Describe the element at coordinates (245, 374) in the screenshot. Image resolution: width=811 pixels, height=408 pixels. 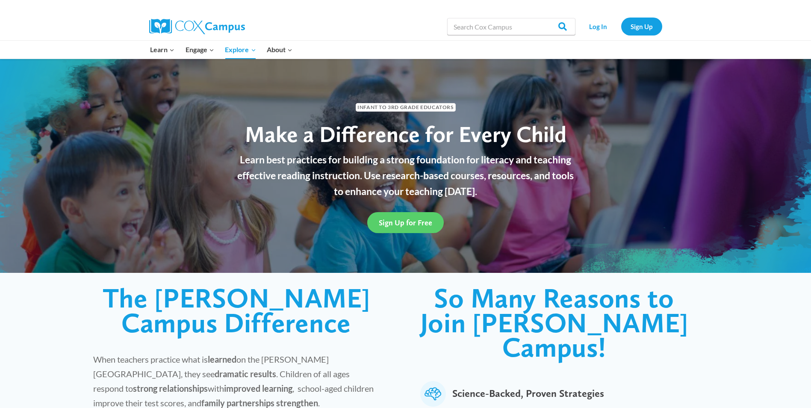
I see `strong: dramatic results` at that location.